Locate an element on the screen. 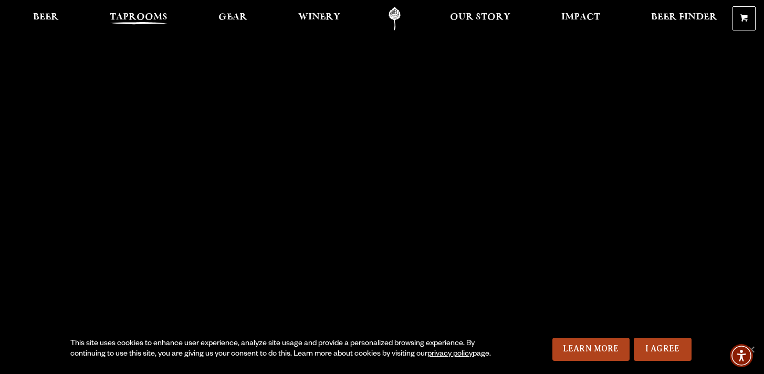  a: Winery is located at coordinates (319, 18).